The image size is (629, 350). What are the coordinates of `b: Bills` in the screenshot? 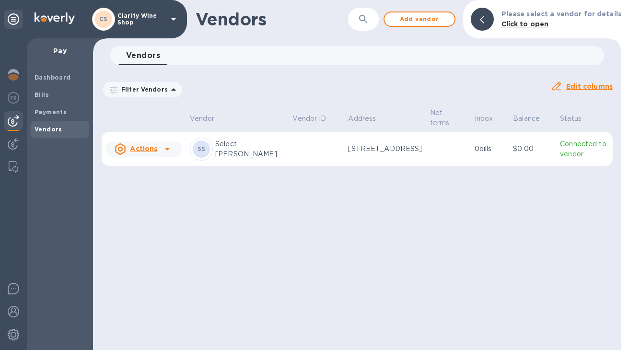 It's located at (42, 94).